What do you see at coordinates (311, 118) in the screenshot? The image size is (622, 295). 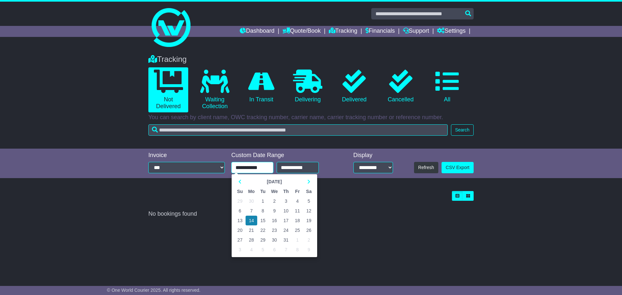 I see `p: You can search by client name, OWC tracking number, carrier name, carrier tracking number or refe...` at bounding box center [311, 118].